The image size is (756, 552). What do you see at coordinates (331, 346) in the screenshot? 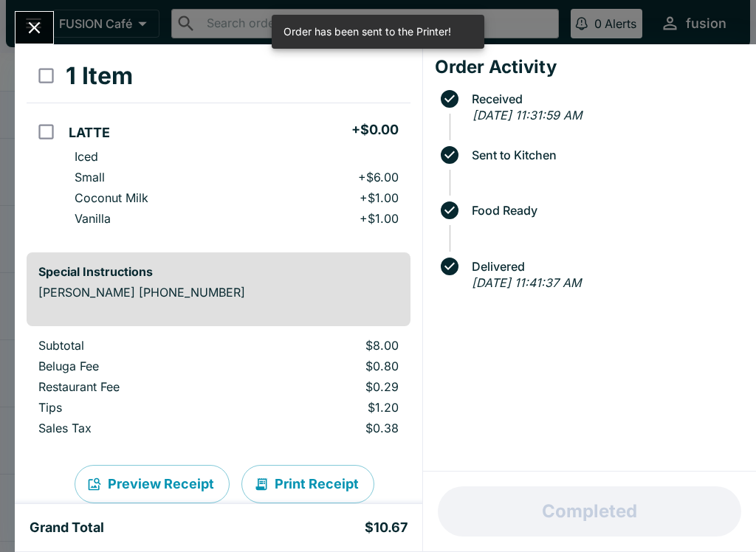
I see `p: $8.00` at bounding box center [331, 346].